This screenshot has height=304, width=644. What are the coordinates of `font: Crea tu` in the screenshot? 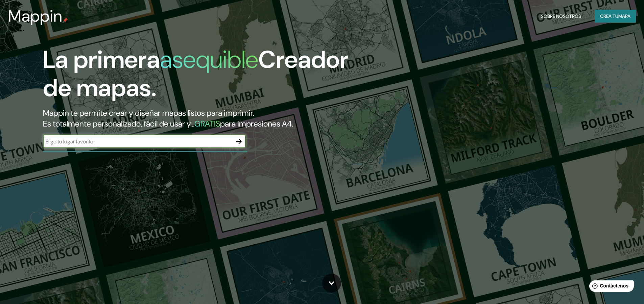 It's located at (609, 16).